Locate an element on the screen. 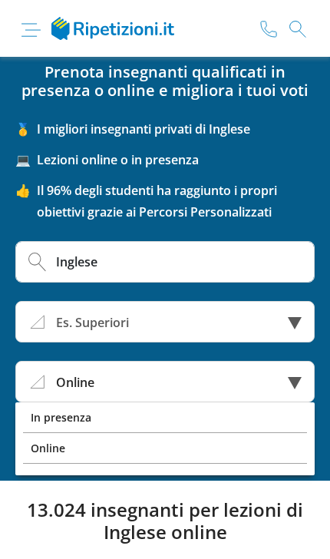 This screenshot has width=330, height=559. a: logo Skuola.net | Ripetizioni.it is located at coordinates (113, 27).